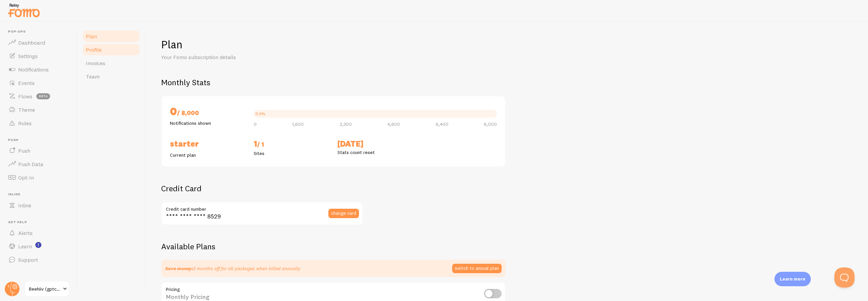 This screenshot has height=301, width=868. Describe the element at coordinates (95, 63) in the screenshot. I see `span: Invoices` at that location.